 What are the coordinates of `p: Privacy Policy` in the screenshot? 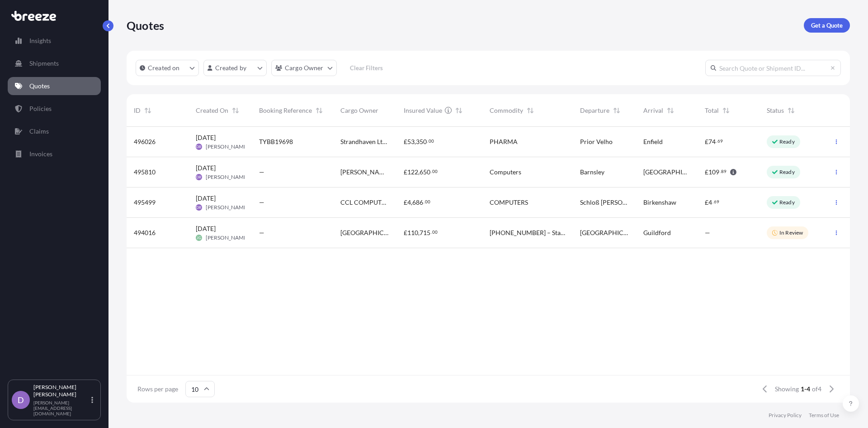 It's located at (785, 415).